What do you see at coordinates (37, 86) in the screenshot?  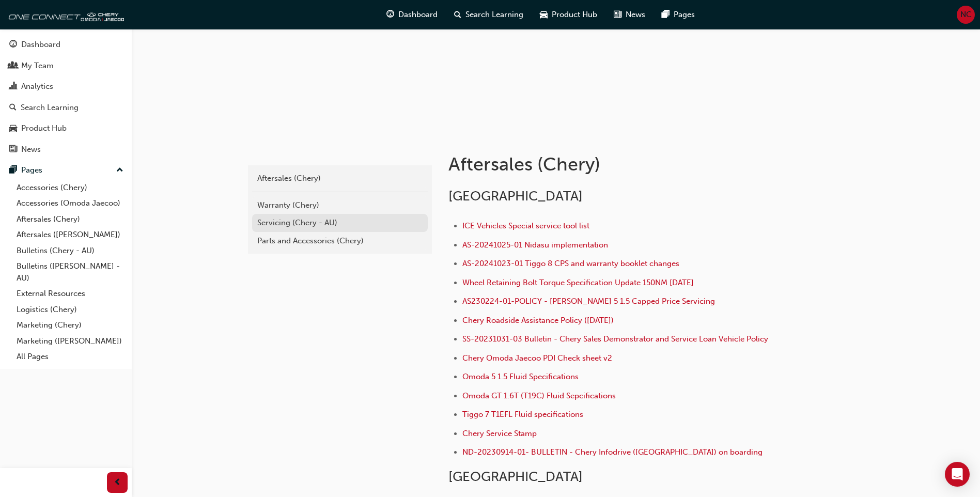 I see `div: Analytics` at bounding box center [37, 86].